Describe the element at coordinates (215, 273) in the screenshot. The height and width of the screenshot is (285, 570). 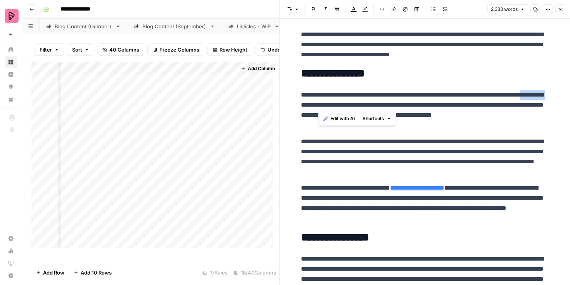
I see `div: 17 Rows` at that location.